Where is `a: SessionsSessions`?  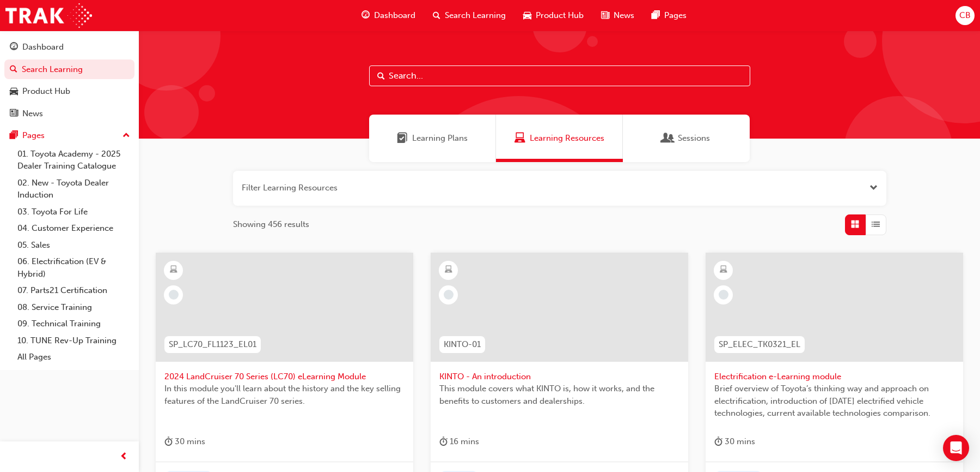
a: SessionsSessions is located at coordinates (686, 138).